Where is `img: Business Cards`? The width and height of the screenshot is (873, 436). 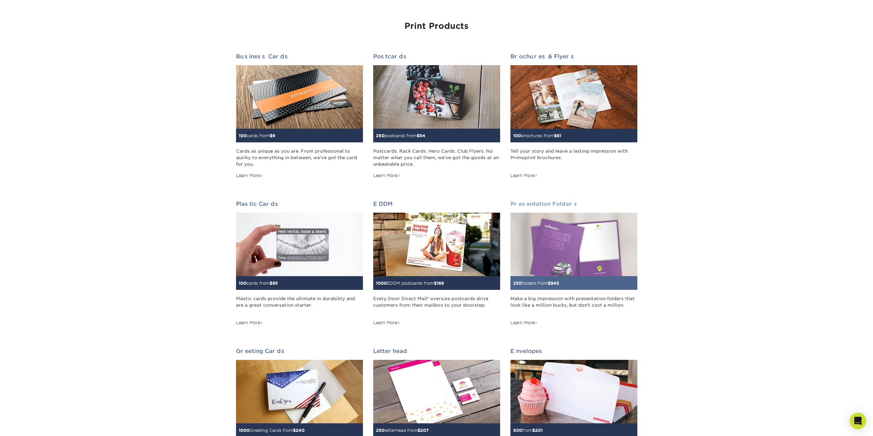 img: Business Cards is located at coordinates (299, 97).